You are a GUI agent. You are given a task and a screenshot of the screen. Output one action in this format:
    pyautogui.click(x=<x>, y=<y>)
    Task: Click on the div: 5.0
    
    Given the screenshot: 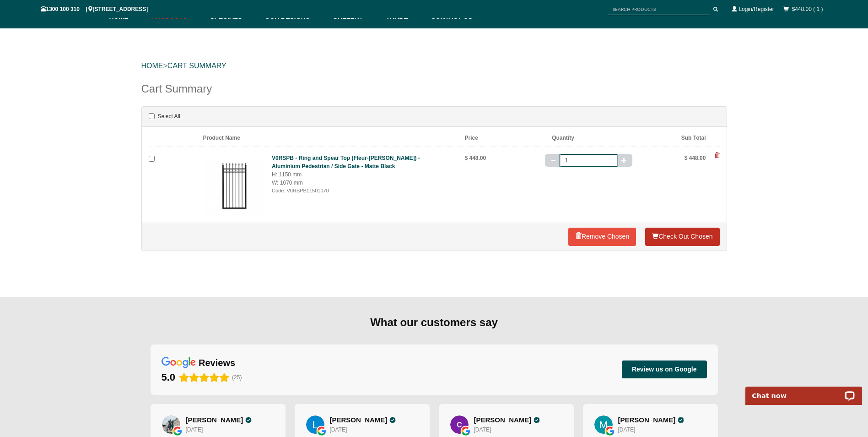 What is the action you would take?
    pyautogui.click(x=168, y=377)
    